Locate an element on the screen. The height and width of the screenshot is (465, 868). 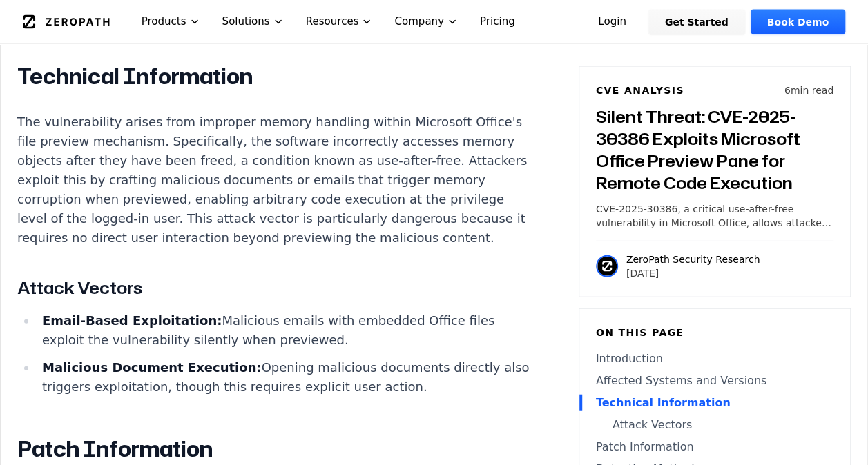
p: The vulnerability arises from improper memory handling within Microsoft Office's file preview mec... is located at coordinates (274, 180).